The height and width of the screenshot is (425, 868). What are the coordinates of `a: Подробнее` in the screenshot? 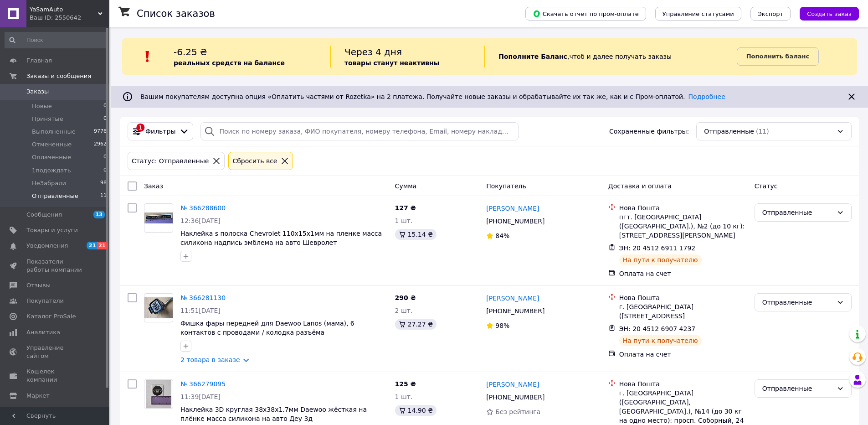 It's located at (706, 97).